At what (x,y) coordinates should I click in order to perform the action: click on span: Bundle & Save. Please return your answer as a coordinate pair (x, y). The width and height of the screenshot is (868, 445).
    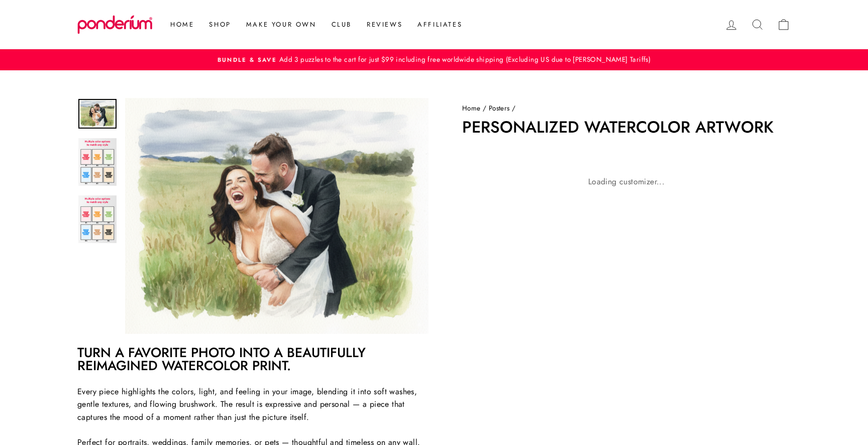
    Looking at the image, I should click on (247, 60).